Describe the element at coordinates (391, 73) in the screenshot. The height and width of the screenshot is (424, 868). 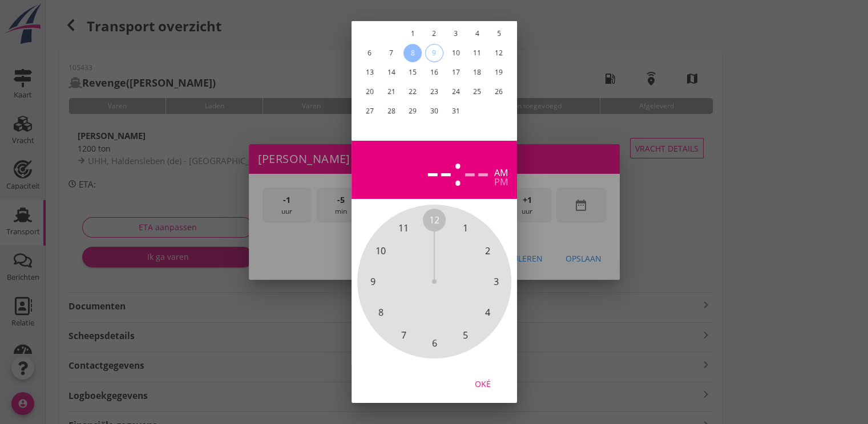
I see `button: 14` at that location.